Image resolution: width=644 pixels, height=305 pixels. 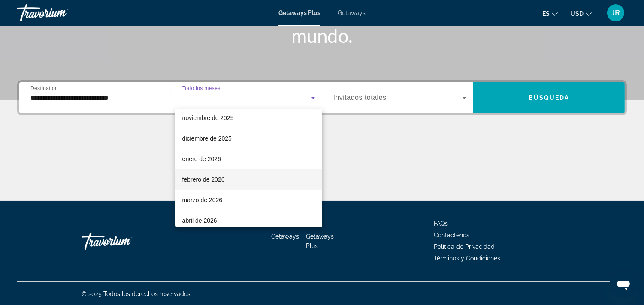 I want to click on span: enero de 2026, so click(x=202, y=159).